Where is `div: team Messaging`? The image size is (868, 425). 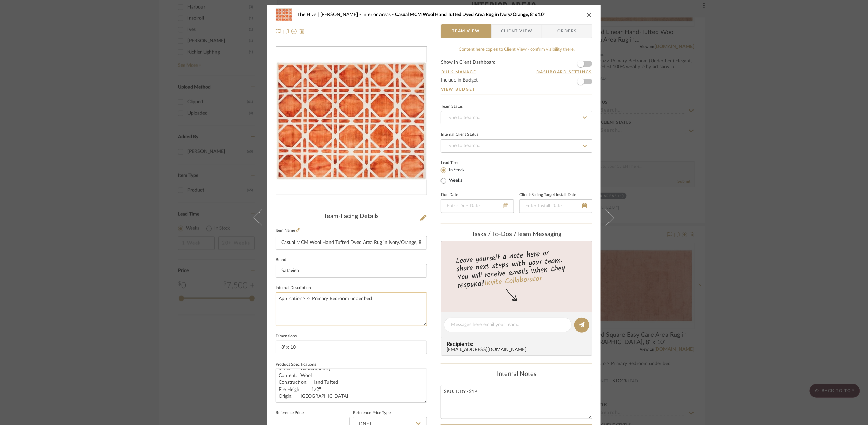
div: team Messaging is located at coordinates (516, 235).